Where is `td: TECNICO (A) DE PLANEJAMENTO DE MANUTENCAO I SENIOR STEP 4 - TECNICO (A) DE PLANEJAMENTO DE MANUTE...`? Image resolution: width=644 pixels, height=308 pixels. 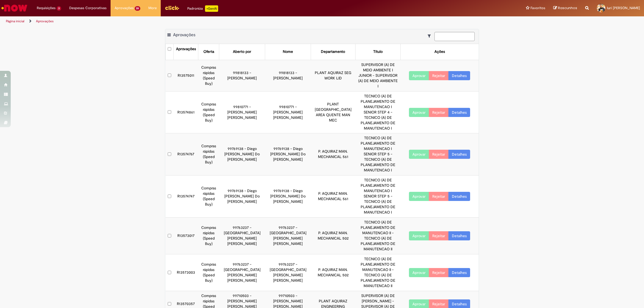
td: TECNICO (A) DE PLANEJAMENTO DE MANUTENCAO I SENIOR STEP 4 - TECNICO (A) DE PLANEJAMENTO DE MANUTE... is located at coordinates (378, 112).